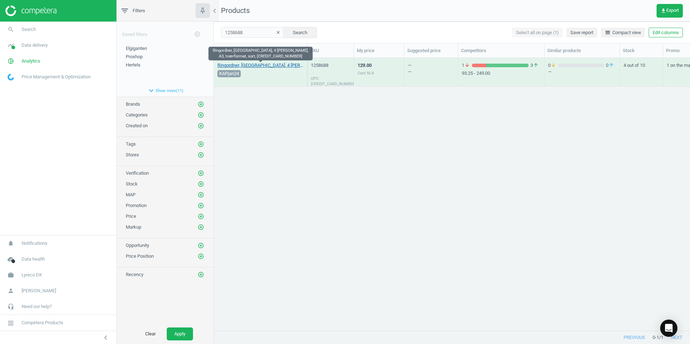 This screenshot has width=690, height=344. Describe the element at coordinates (11, 29) in the screenshot. I see `i: search` at that location.